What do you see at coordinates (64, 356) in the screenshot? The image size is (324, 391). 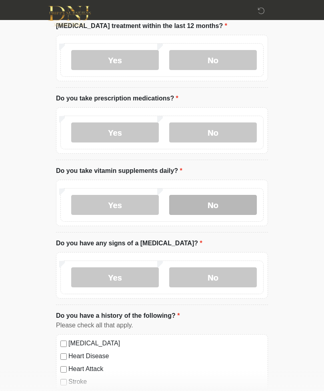 I see `input: Heart Disease` at bounding box center [64, 356].